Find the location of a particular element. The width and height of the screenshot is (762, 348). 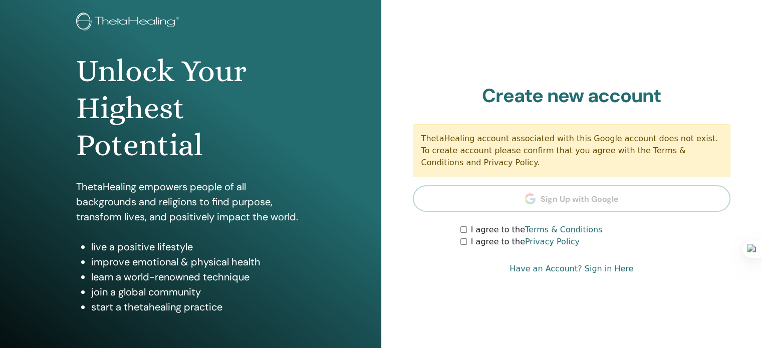

li: learn a world-renowned technique is located at coordinates (198, 277).